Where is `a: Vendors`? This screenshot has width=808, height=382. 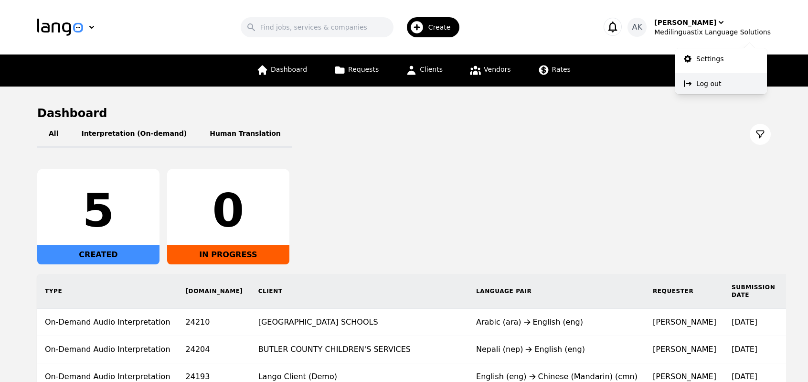 a: Vendors is located at coordinates (490, 70).